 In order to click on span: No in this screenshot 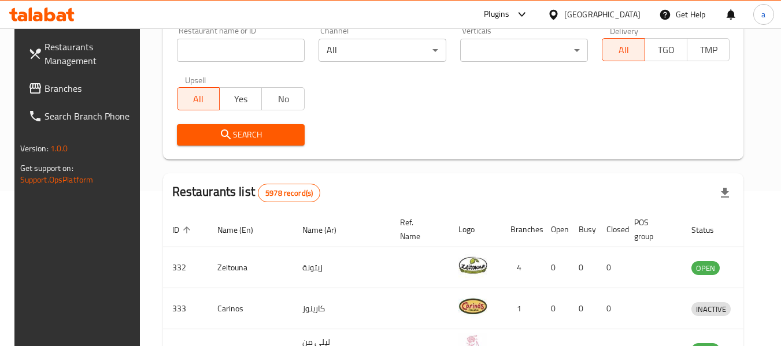, I will do `click(283, 99)`.